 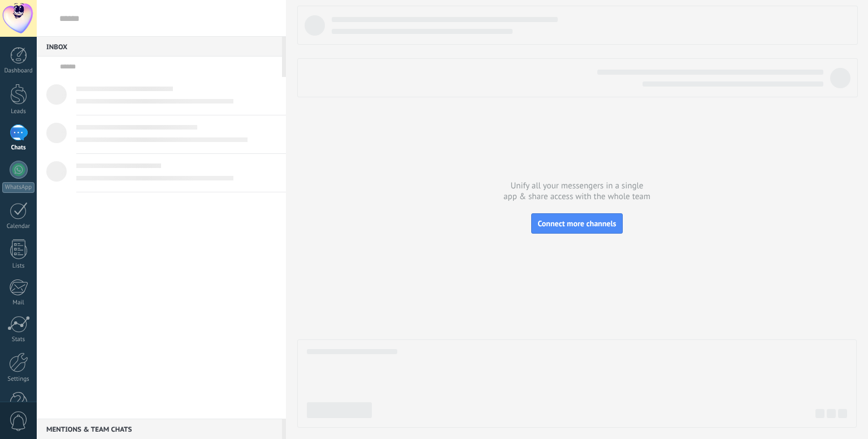 I want to click on div: Lists, so click(x=19, y=266).